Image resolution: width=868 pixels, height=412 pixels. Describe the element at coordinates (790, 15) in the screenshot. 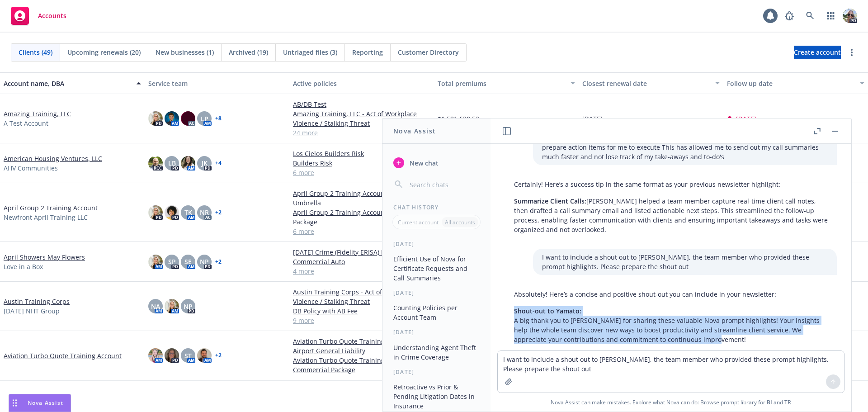

I see `a: Report a Bug` at that location.